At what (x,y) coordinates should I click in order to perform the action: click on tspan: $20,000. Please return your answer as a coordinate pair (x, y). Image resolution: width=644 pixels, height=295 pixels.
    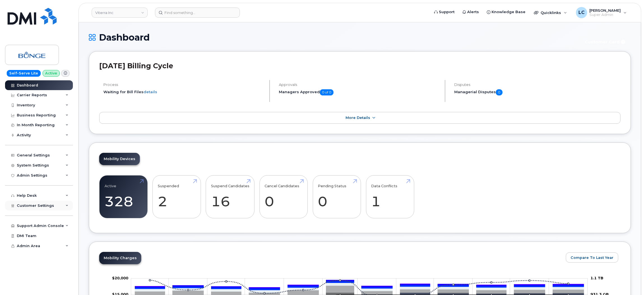
    Looking at the image, I should click on (120, 278).